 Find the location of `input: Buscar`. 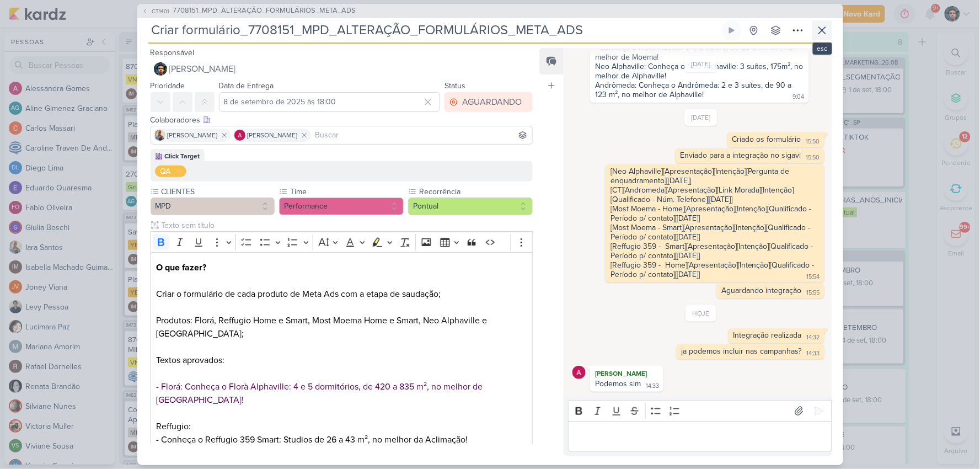

input: Buscar is located at coordinates (422, 135).